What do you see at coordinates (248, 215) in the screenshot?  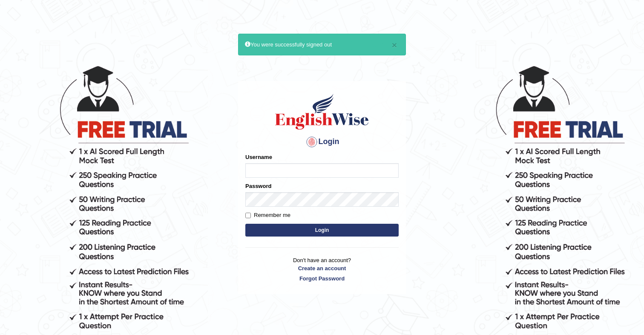 I see `input: Remember me` at bounding box center [248, 215].